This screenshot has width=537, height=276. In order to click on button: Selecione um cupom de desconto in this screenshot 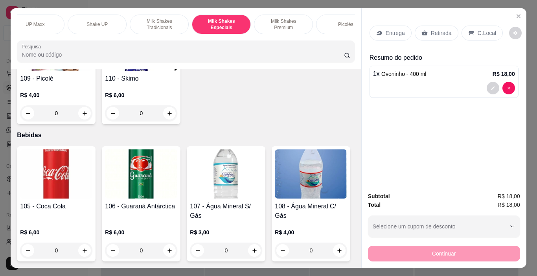, I will do `click(444, 227)`.